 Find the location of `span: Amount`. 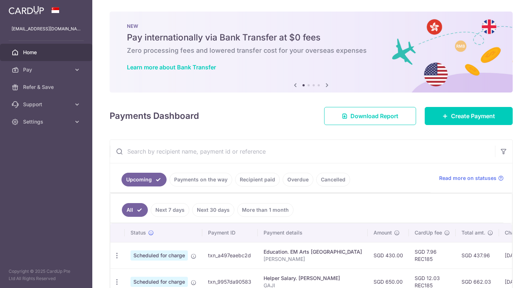

span: Amount is located at coordinates (383, 232).